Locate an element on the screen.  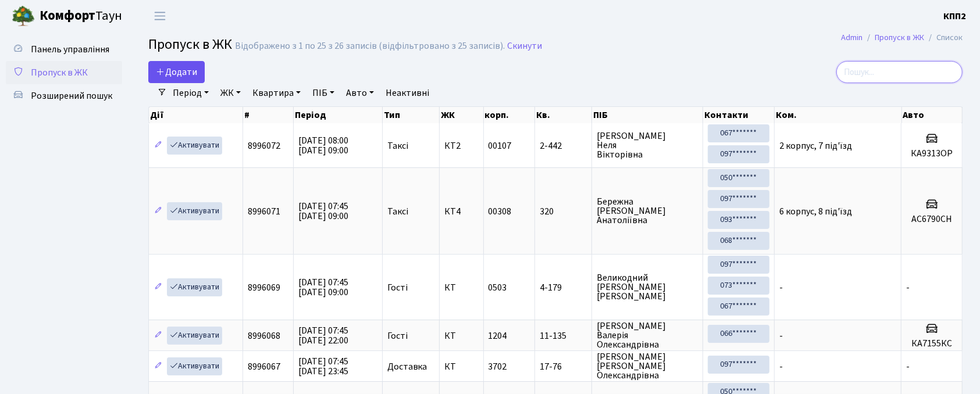
th: ЖК is located at coordinates (461, 115).